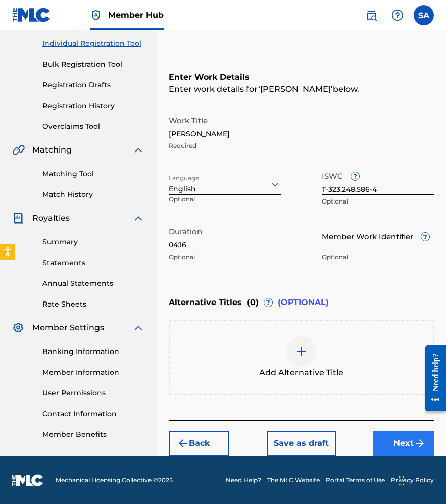  I want to click on div: Chat Widget, so click(420, 480).